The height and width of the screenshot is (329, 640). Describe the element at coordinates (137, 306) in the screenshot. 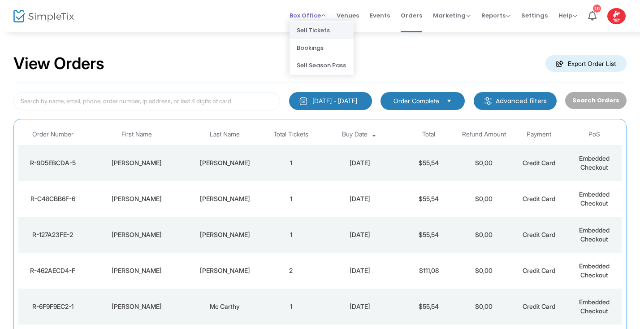

I see `div: Thomas` at that location.